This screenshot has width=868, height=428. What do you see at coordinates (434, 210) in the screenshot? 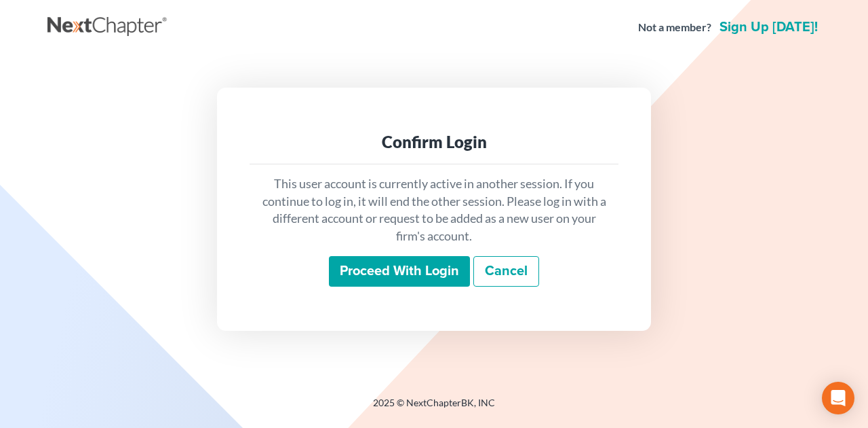
I see `p: This user account is currently active in another session. If you continue to log in, it will end ...` at bounding box center [434, 210].